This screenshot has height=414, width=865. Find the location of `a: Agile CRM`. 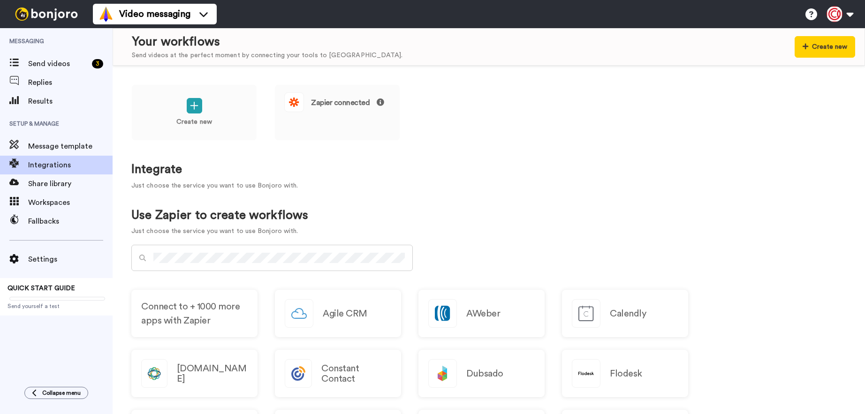

a: Agile CRM is located at coordinates (338, 313).